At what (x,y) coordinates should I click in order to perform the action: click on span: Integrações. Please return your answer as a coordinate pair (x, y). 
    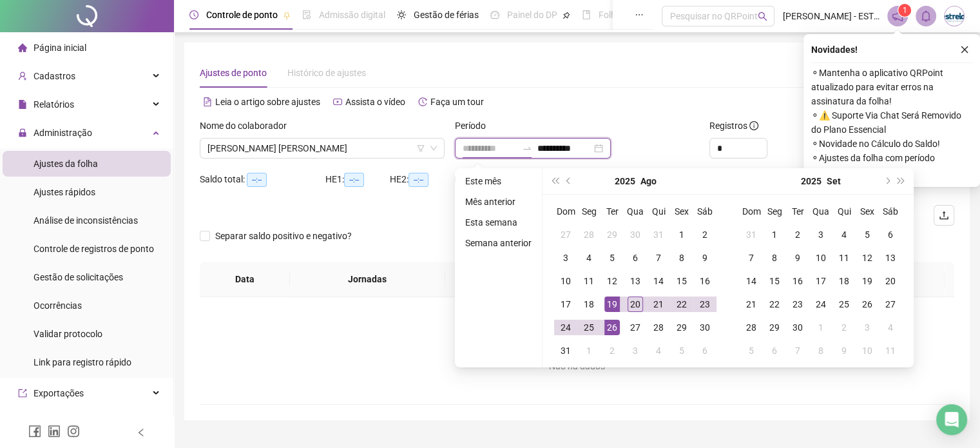
    Looking at the image, I should click on (57, 422).